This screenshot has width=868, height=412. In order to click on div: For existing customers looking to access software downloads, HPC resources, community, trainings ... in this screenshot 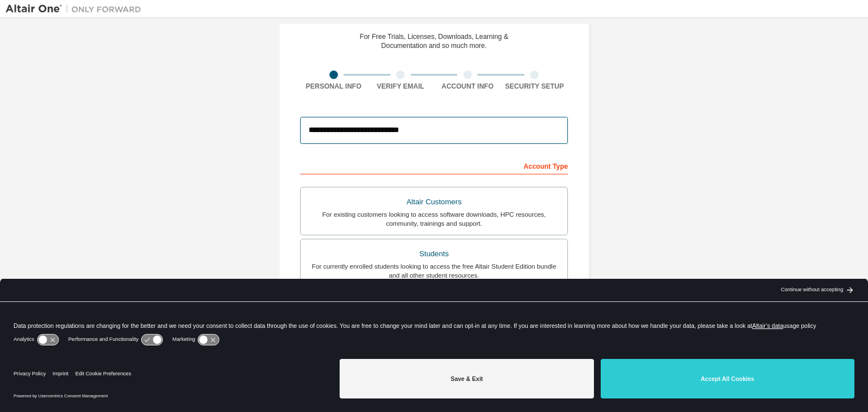, I will do `click(434, 219)`.